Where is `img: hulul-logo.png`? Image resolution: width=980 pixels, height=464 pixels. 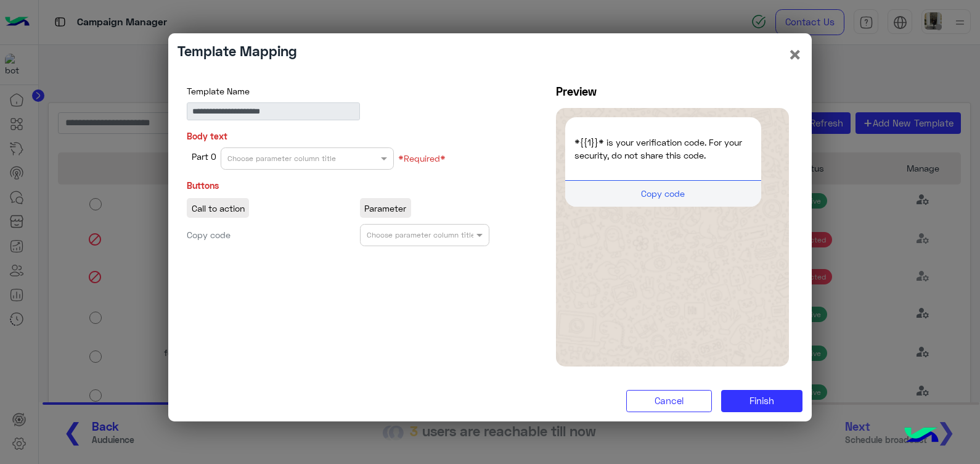
img: hulul-logo.png is located at coordinates (921, 436).